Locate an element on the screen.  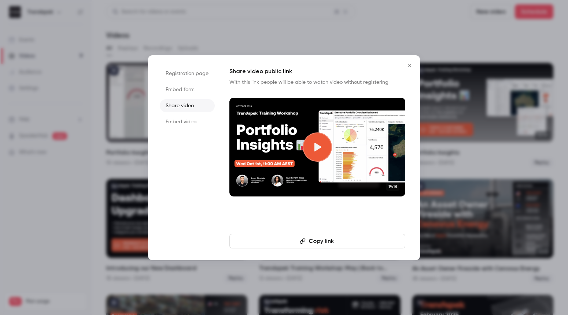
li: Registration page is located at coordinates (187, 74).